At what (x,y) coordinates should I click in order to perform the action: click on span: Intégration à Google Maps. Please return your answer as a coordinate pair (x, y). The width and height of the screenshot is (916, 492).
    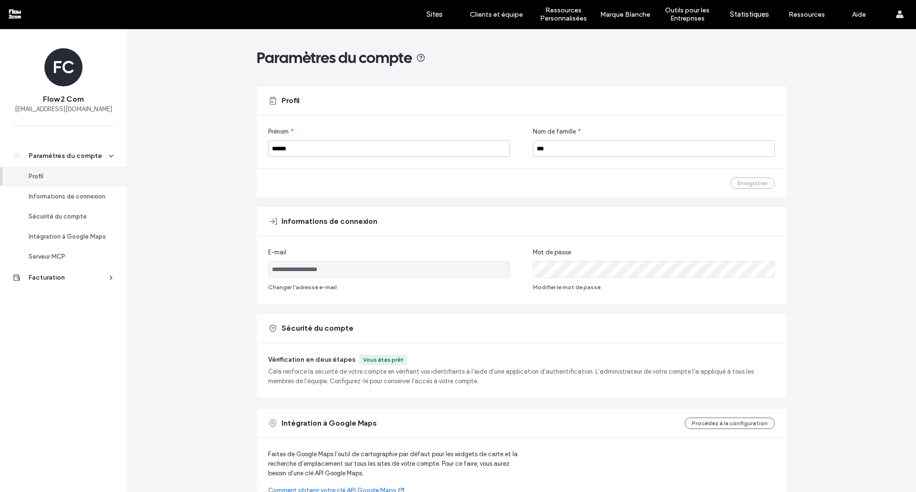
    Looking at the image, I should click on (329, 423).